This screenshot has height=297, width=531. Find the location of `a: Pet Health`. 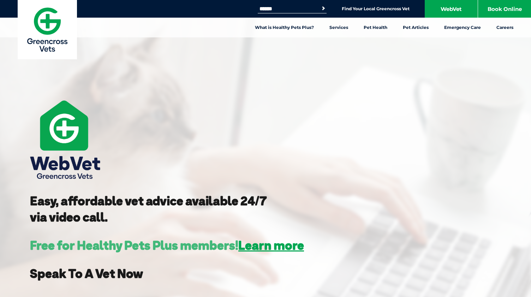

a: Pet Health is located at coordinates (375, 28).